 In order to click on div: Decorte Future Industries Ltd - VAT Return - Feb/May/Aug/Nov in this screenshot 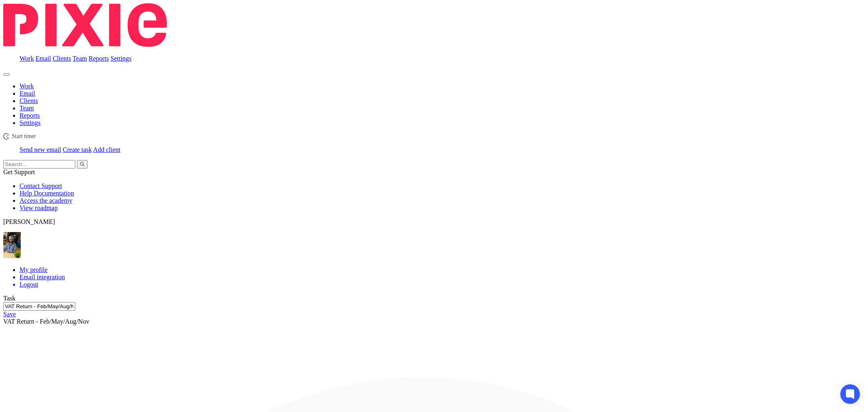, I will do `click(434, 136)`.